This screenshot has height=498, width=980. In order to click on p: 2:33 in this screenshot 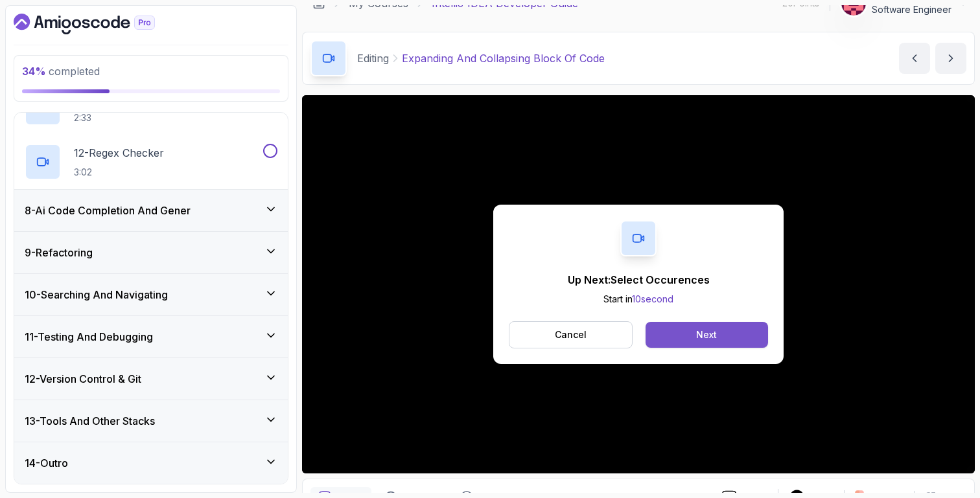, I will do `click(116, 118)`.